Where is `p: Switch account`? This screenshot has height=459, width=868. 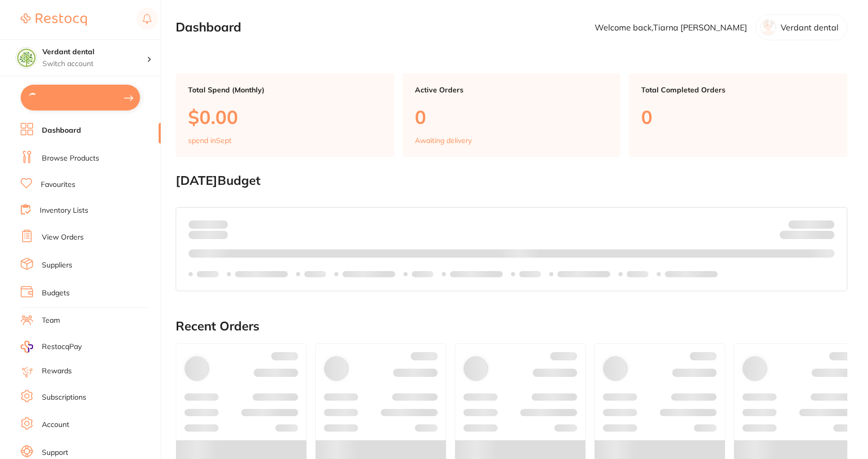 p: Switch account is located at coordinates (94, 64).